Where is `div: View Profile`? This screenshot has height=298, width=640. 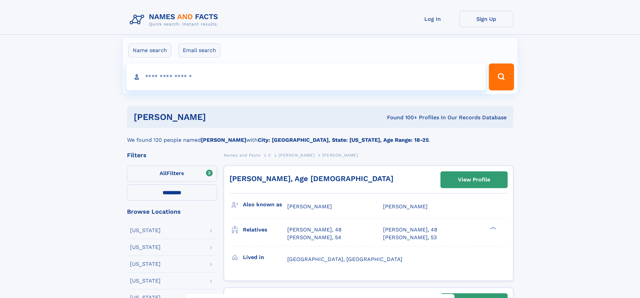
div: View Profile is located at coordinates (474, 180).